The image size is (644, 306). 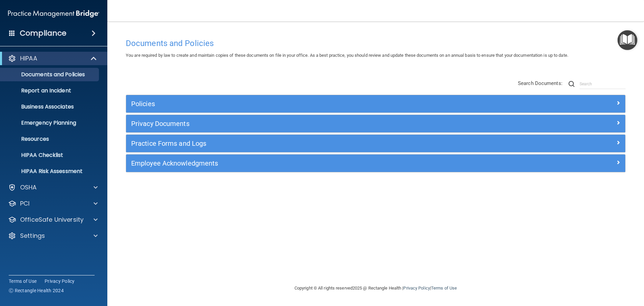 I want to click on p: Resources, so click(x=50, y=139).